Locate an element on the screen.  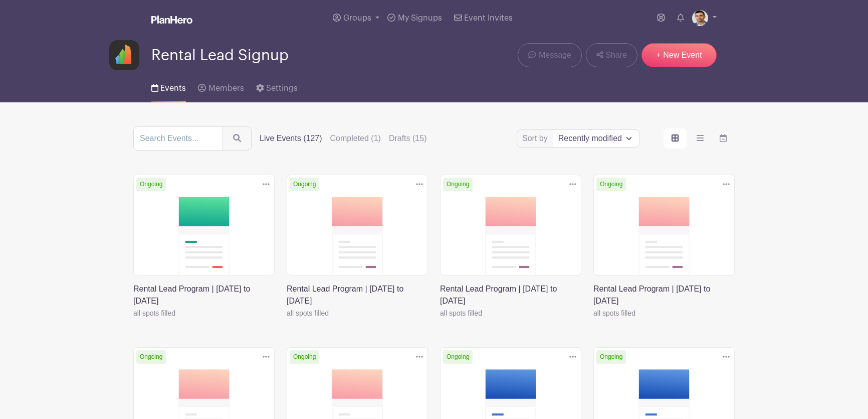
a: Share is located at coordinates (612, 55).